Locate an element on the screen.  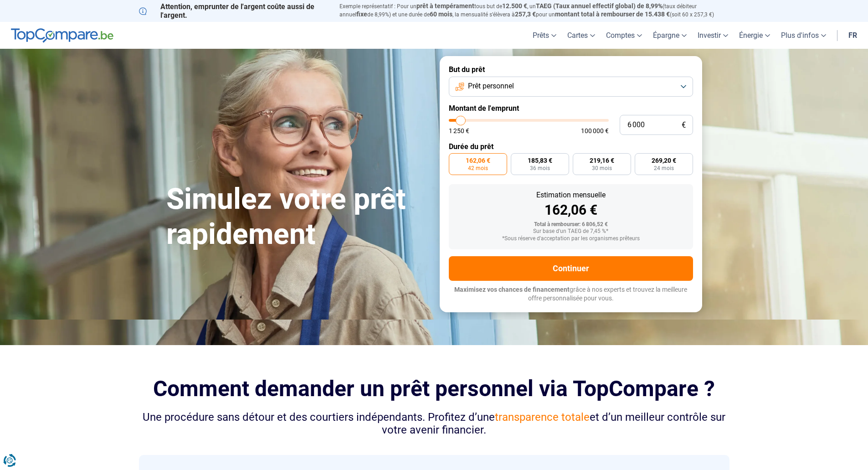
label: Montant de l'emprunt is located at coordinates (571, 108).